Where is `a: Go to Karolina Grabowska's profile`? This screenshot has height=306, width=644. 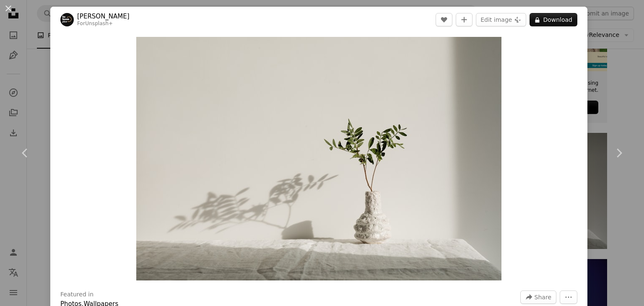 a: Go to Karolina Grabowska's profile is located at coordinates (67, 20).